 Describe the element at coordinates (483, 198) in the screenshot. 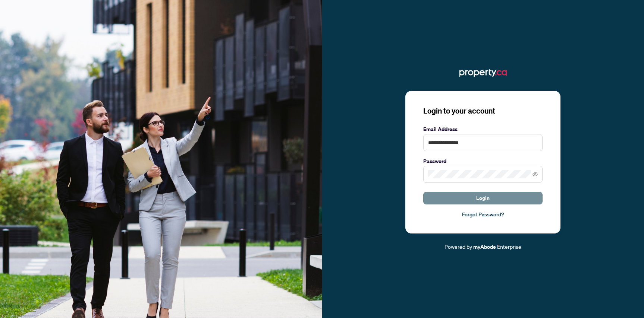

I see `button: Login` at that location.